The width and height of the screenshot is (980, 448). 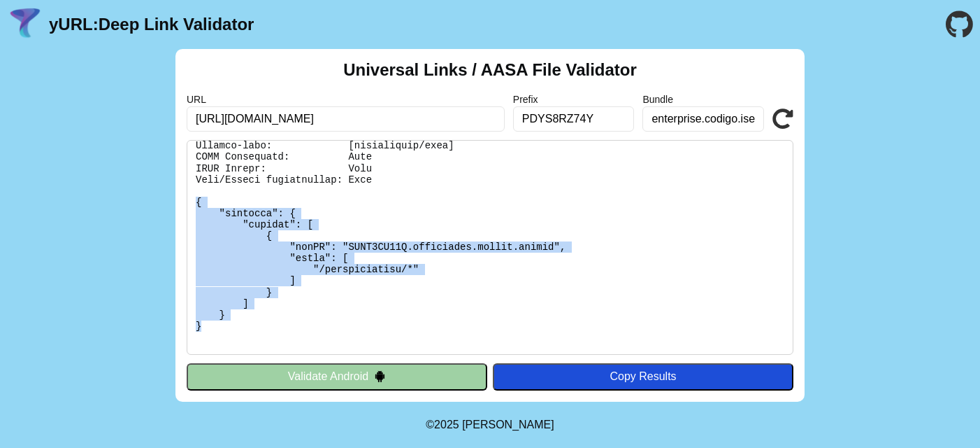 What do you see at coordinates (508, 424) in the screenshot?
I see `a: Michael Ibragimchayev's Personal Site` at bounding box center [508, 424].